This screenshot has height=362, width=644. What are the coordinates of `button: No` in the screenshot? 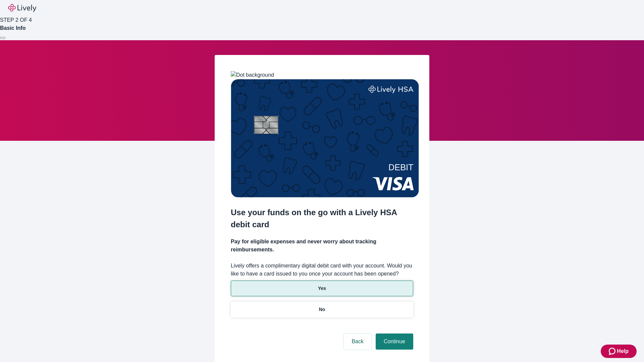 It's located at (322, 310).